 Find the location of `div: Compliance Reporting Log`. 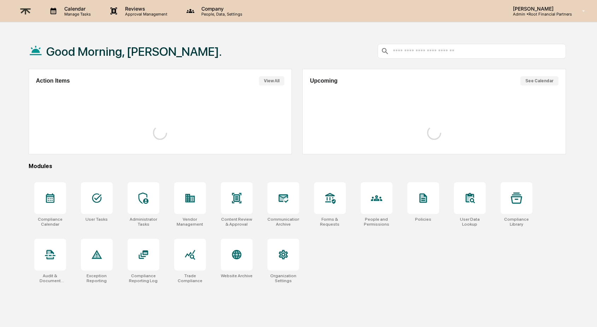

div: Compliance Reporting Log is located at coordinates (143, 278).